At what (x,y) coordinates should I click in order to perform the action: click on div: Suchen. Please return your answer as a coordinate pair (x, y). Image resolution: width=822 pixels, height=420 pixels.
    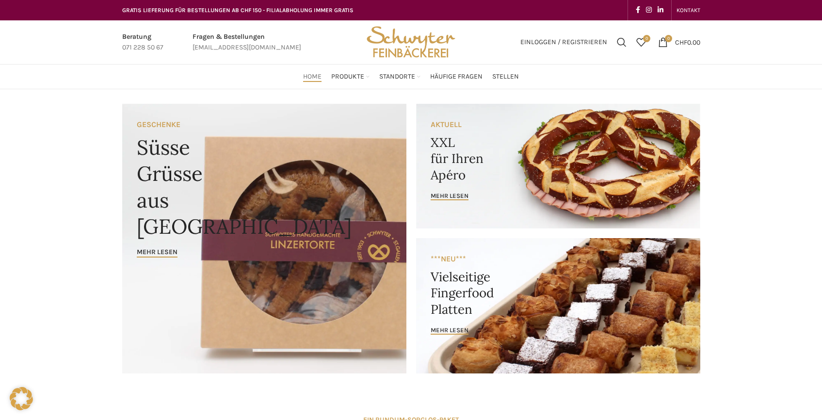
    Looking at the image, I should click on (622, 42).